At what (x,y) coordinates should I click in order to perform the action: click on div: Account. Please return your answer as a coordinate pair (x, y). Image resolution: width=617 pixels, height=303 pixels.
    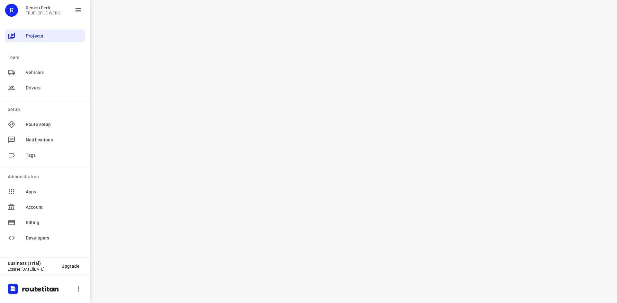
    Looking at the image, I should click on (45, 207).